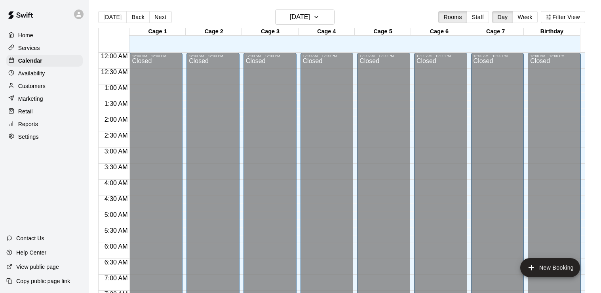  What do you see at coordinates (116, 183) in the screenshot?
I see `span: 4:00 AM` at bounding box center [116, 183].